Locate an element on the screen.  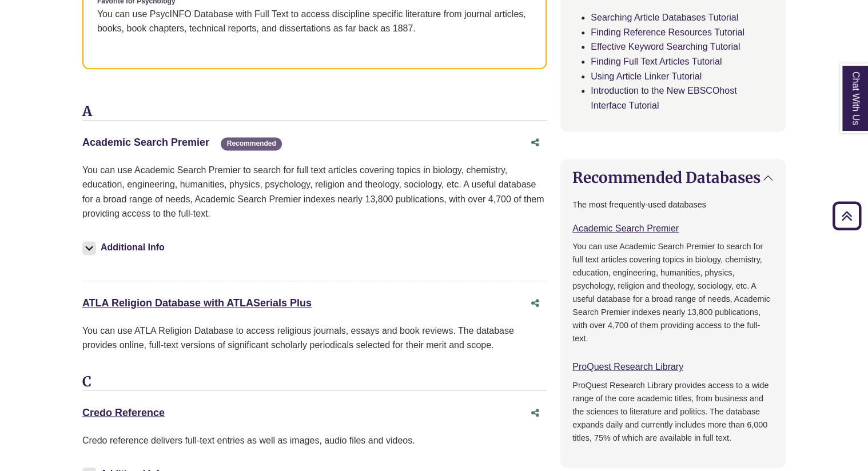
div: You can use PsycINFO Database with Full Text to access discipline specific literature from journa... is located at coordinates (315, 21).